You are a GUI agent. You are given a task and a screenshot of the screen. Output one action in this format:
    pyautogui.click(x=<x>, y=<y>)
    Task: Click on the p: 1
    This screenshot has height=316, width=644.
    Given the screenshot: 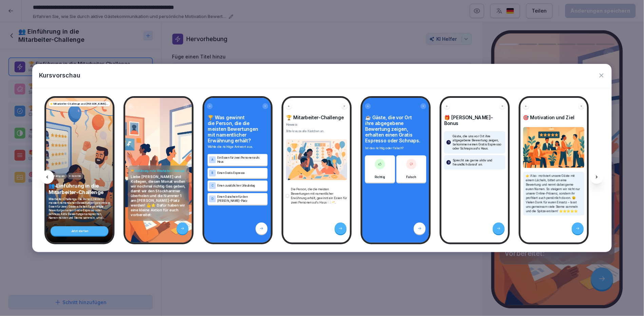 What is the action you would take?
    pyautogui.click(x=448, y=142)
    